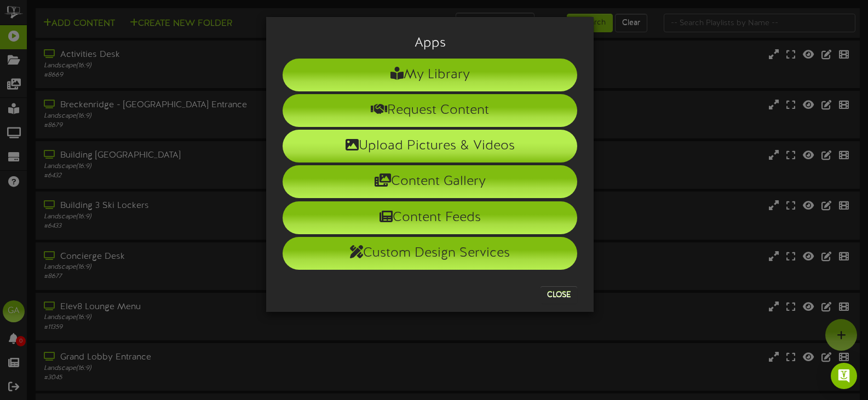 This screenshot has width=868, height=400. I want to click on li: Upload Pictures & Videos, so click(430, 146).